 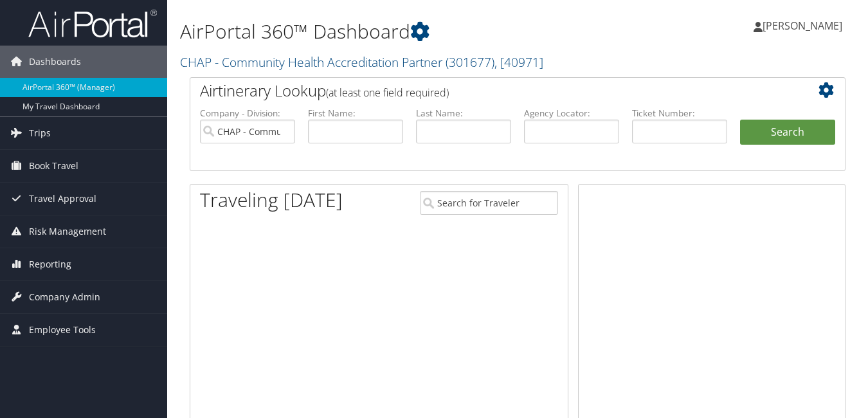 I want to click on span: Book Travel, so click(x=54, y=165).